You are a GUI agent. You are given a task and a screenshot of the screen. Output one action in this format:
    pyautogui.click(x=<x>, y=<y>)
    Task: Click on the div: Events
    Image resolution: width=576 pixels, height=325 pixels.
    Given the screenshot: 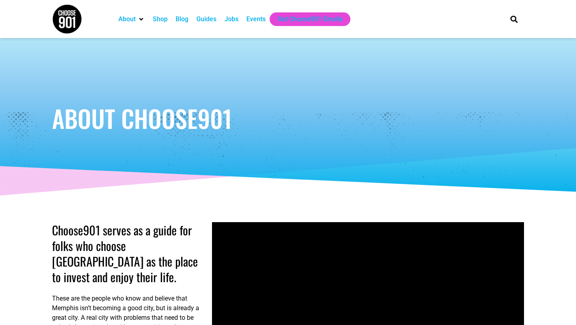 What is the action you would take?
    pyautogui.click(x=256, y=19)
    